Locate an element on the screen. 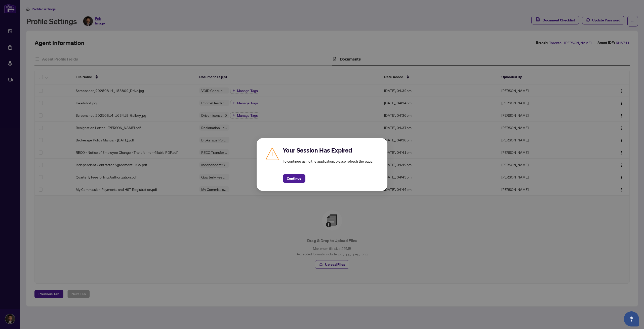 The image size is (644, 329). h2: Your Session Has Expired is located at coordinates (331, 150).